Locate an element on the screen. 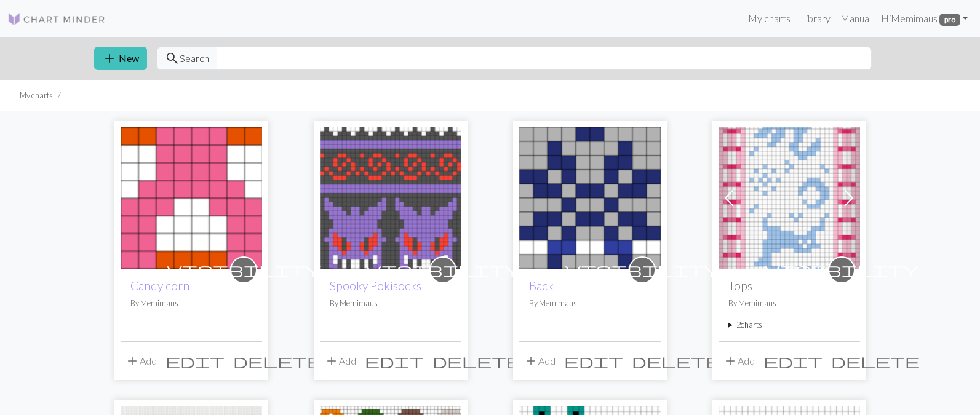 The height and width of the screenshot is (415, 980). summary: 2charts is located at coordinates (789, 324).